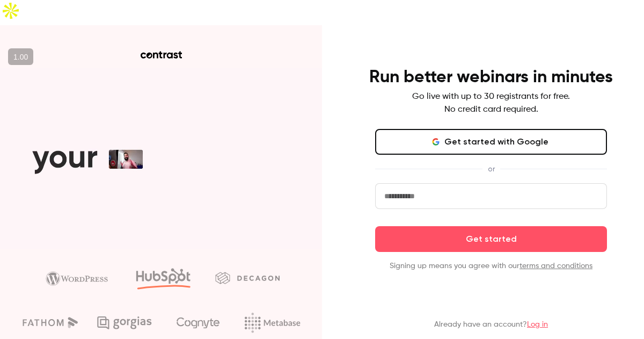  Describe the element at coordinates (248, 277) in the screenshot. I see `img: decagon` at that location.